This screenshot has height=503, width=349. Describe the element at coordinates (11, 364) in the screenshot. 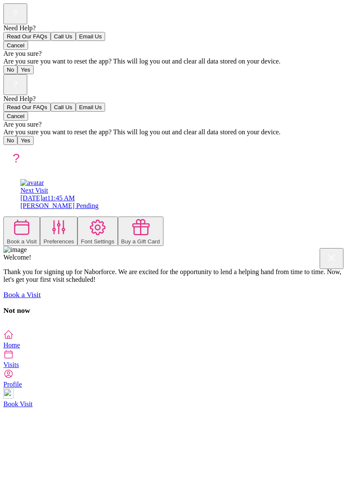

I see `span: Visits` at that location.